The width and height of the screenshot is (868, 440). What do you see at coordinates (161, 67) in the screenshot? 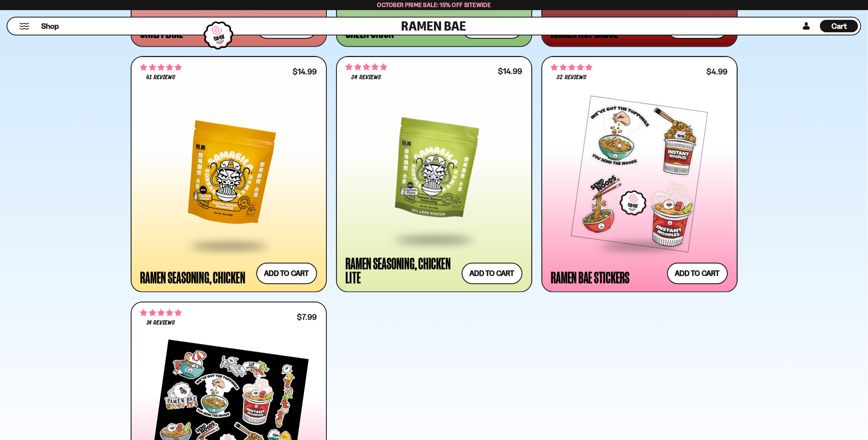
I see `span: 4.84 stars` at bounding box center [161, 67].